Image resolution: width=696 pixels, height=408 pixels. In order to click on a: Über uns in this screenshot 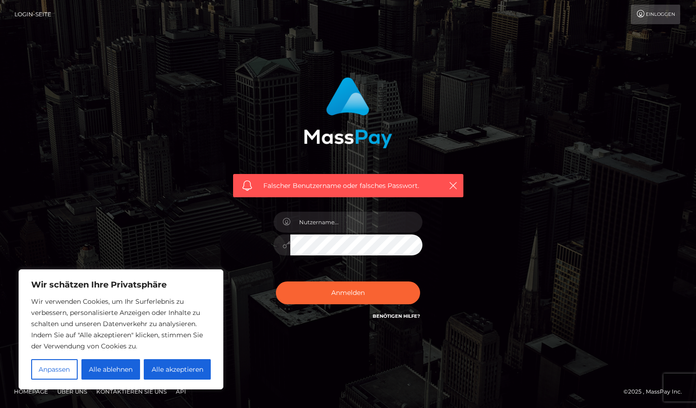, I will do `click(72, 391)`.